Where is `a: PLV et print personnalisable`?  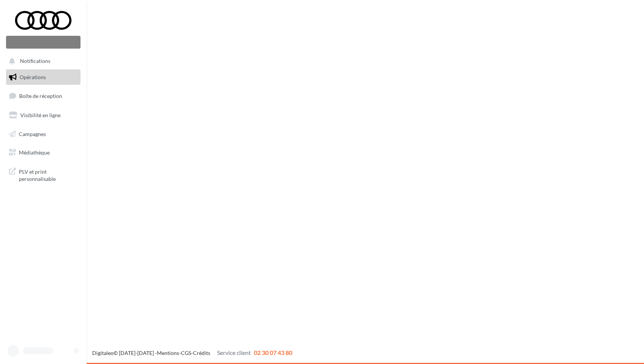
a: PLV et print personnalisable is located at coordinates (43, 175).